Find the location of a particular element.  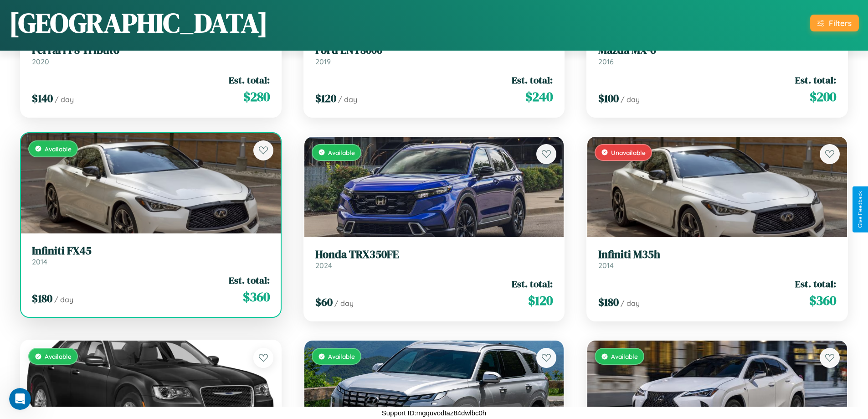

h3: Honda TRX350FE is located at coordinates (434, 255).